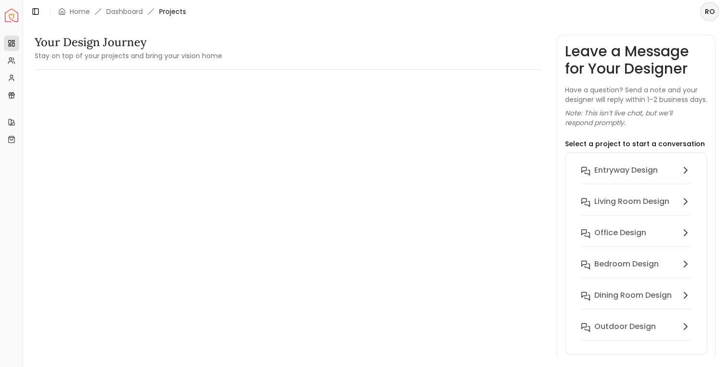  Describe the element at coordinates (12, 15) in the screenshot. I see `img: Spacejoy Logo` at that location.